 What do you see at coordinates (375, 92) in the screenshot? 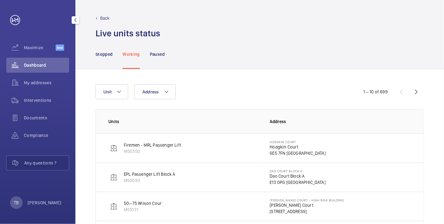
I see `div: 1 – 10 of 699` at bounding box center [375, 92].